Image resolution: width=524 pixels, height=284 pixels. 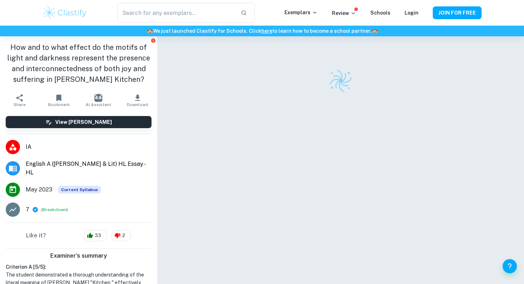 What do you see at coordinates (20, 105) in the screenshot?
I see `span: Share` at bounding box center [20, 105].